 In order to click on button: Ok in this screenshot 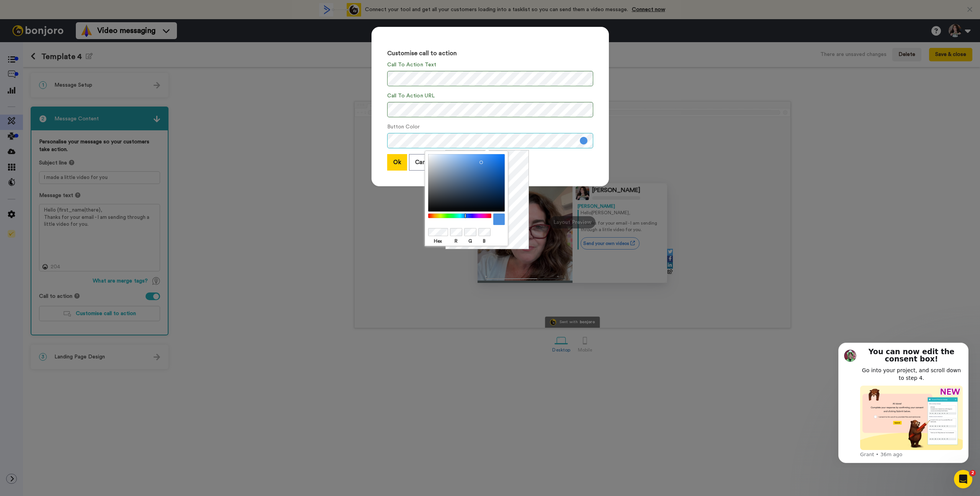, I will do `click(397, 162)`.